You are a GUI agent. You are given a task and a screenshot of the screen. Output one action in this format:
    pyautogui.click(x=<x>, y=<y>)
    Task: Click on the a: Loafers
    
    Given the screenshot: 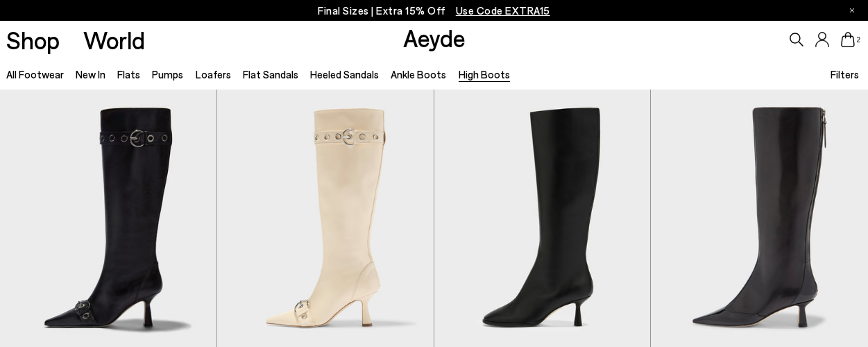 What is the action you would take?
    pyautogui.click(x=213, y=74)
    